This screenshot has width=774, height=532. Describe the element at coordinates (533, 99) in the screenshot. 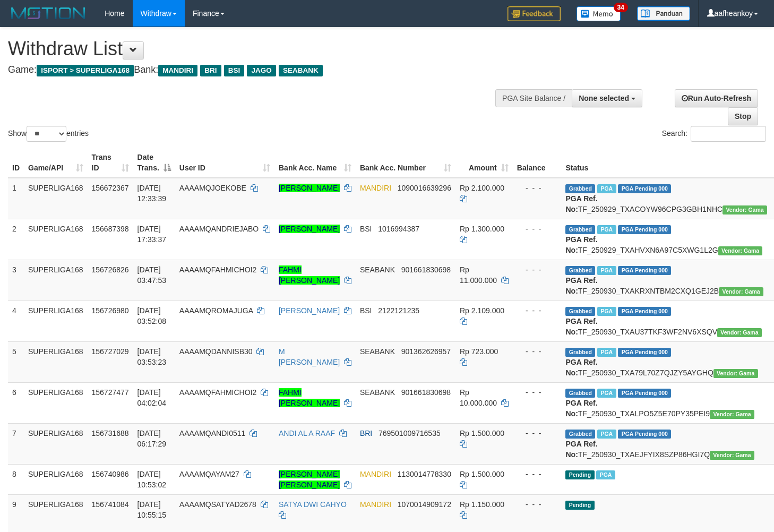

I see `div: PGA Site Balance /` at that location.